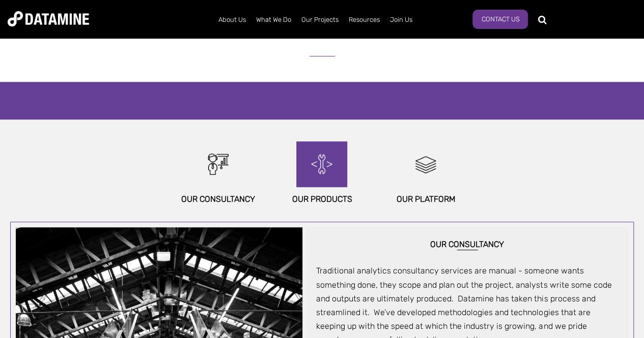  Describe the element at coordinates (500, 19) in the screenshot. I see `a: Contact Us` at that location.